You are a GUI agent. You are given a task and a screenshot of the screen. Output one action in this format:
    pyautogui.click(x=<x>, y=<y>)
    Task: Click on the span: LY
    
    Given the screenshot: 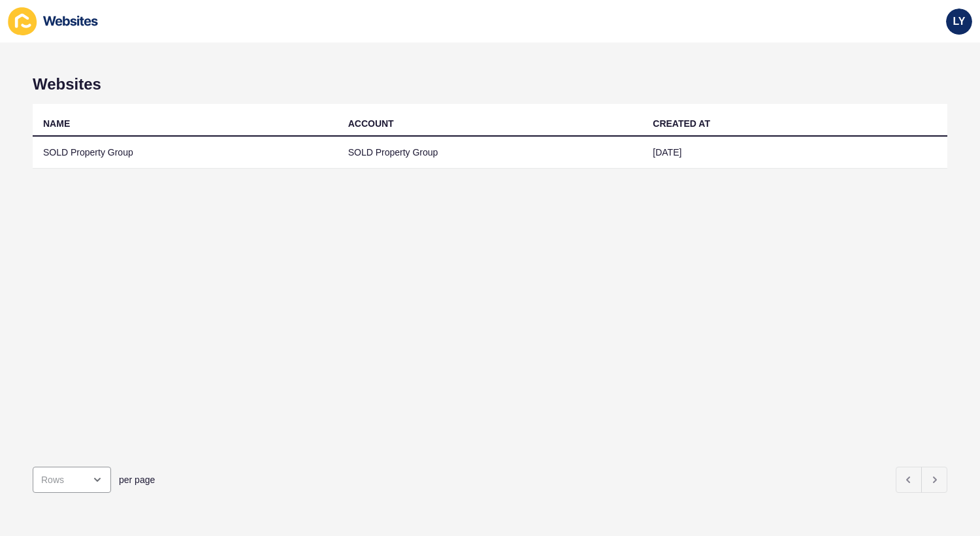 What is the action you would take?
    pyautogui.click(x=959, y=21)
    